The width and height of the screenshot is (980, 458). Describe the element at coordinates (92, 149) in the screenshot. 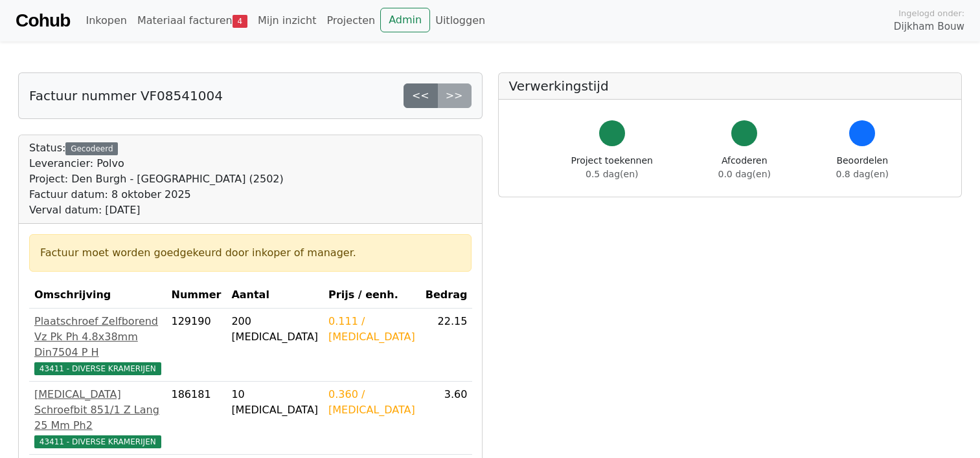

I see `div: Gecodeerd` at that location.